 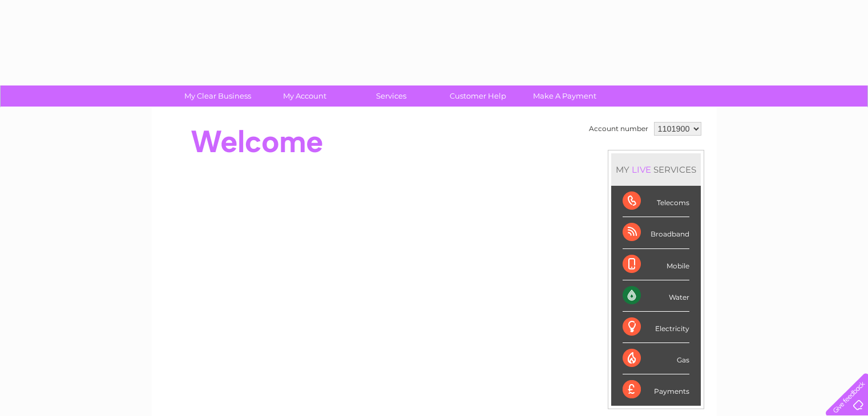 What do you see at coordinates (478, 96) in the screenshot?
I see `a: Customer Help` at bounding box center [478, 96].